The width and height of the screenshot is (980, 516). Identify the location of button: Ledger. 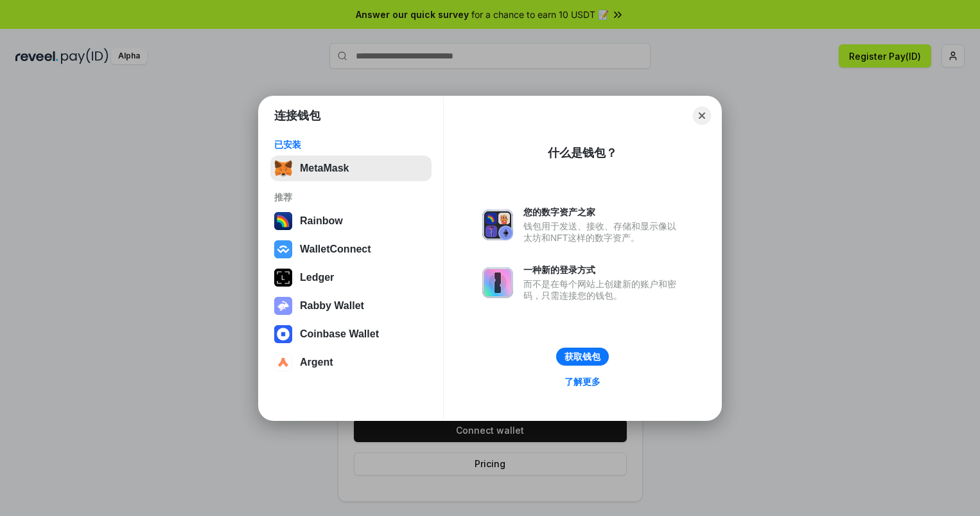
(350, 277).